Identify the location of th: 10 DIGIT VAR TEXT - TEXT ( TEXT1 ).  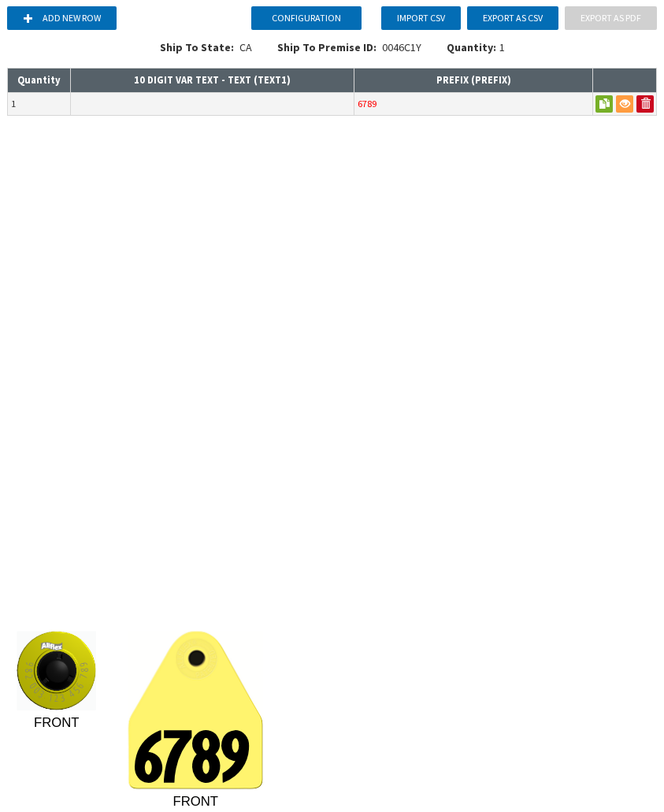
(213, 80).